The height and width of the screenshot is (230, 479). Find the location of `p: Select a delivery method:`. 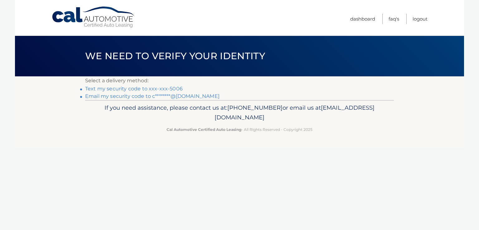

p: Select a delivery method: is located at coordinates (239, 81).